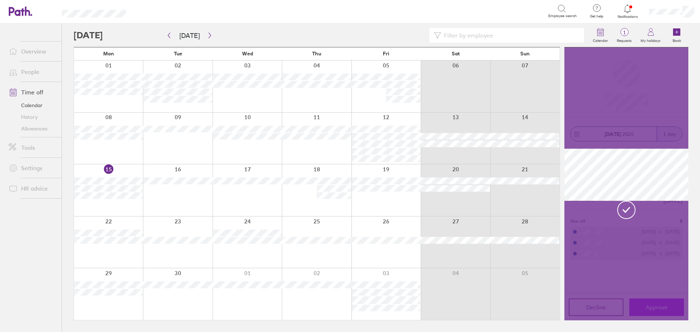 This screenshot has height=332, width=700. I want to click on label: My holidays, so click(651, 40).